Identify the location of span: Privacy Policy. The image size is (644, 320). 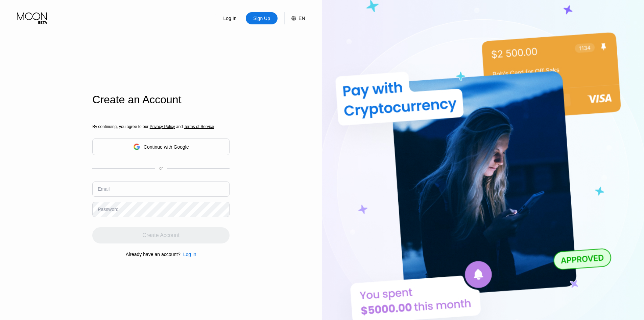
(163, 127).